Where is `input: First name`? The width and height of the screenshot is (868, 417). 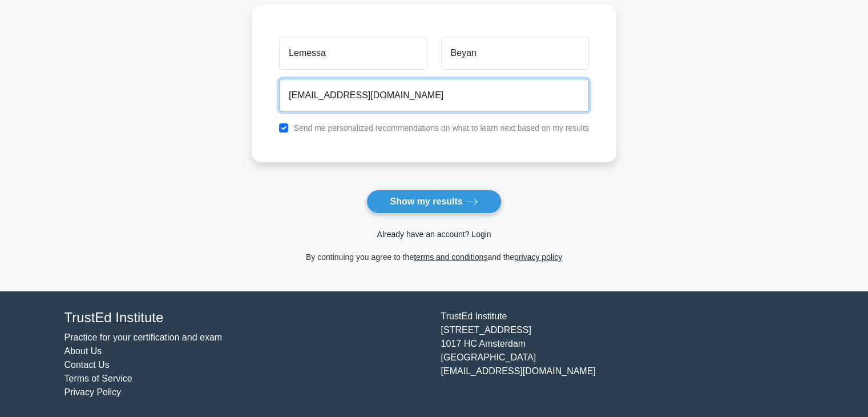 input: First name is located at coordinates (353, 54).